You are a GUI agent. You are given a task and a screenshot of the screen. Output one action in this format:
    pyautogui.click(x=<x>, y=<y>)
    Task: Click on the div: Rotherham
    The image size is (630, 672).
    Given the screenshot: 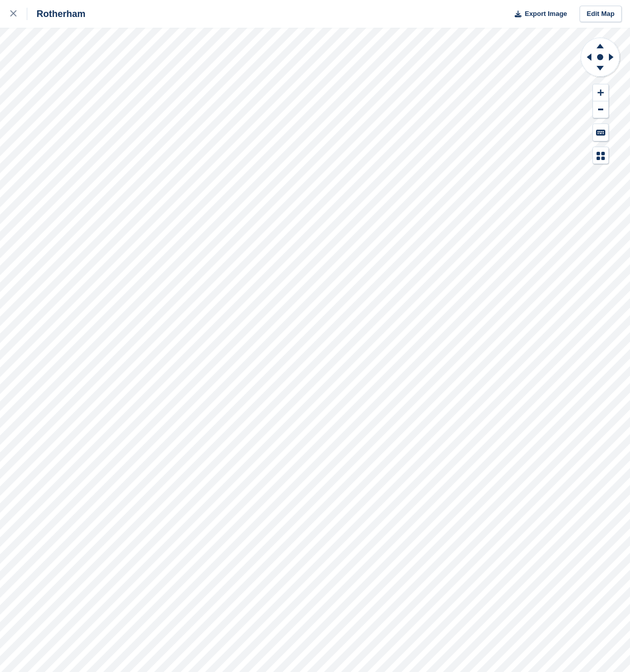 What is the action you would take?
    pyautogui.click(x=56, y=14)
    